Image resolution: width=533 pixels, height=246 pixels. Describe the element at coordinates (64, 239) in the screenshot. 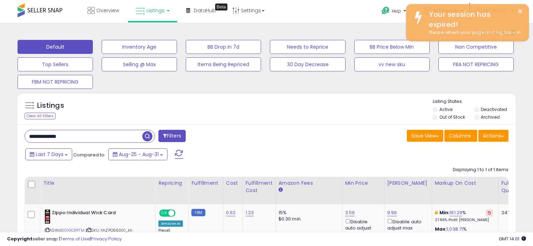

I see `div: seller snap | |` at that location.